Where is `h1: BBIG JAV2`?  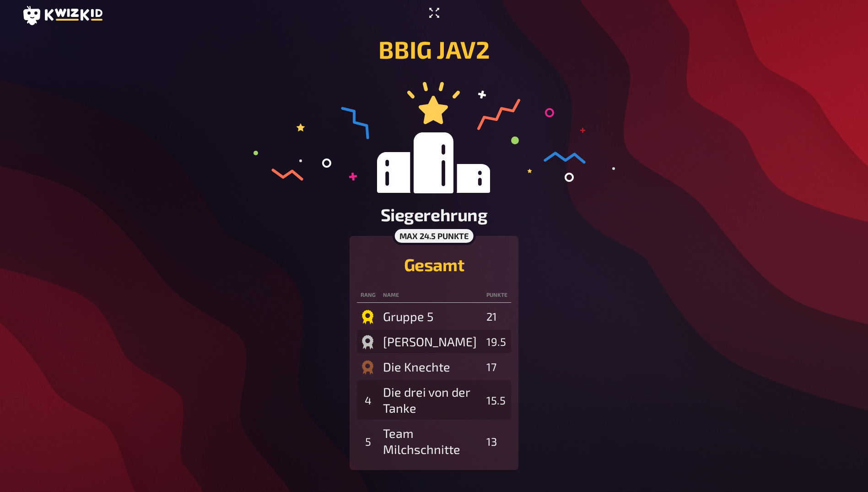
h1: BBIG JAV2 is located at coordinates (434, 49).